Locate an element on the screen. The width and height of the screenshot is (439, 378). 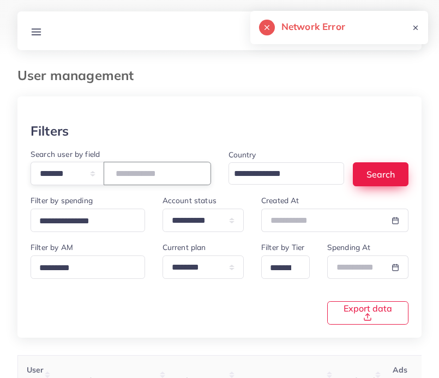
label: Spending At is located at coordinates (349, 247).